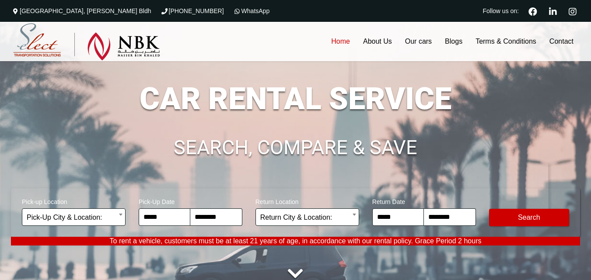  Describe the element at coordinates (340, 42) in the screenshot. I see `a: Home` at that location.